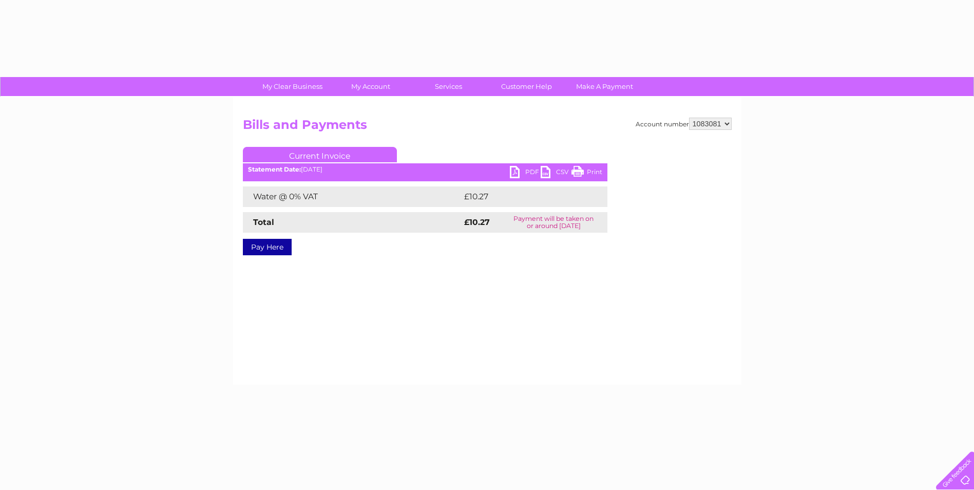  Describe the element at coordinates (683, 124) in the screenshot. I see `div: Account number` at that location.